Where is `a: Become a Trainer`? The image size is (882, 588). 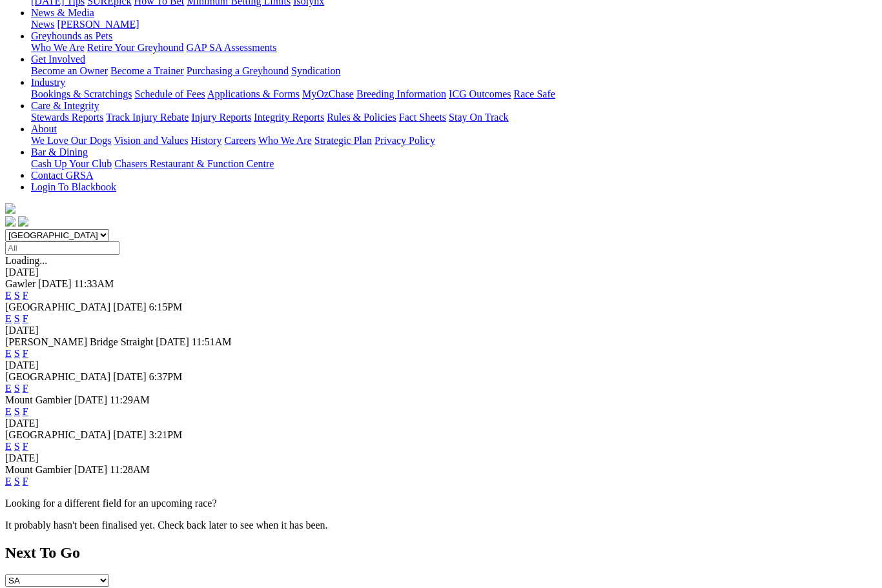 a: Become a Trainer is located at coordinates (147, 70).